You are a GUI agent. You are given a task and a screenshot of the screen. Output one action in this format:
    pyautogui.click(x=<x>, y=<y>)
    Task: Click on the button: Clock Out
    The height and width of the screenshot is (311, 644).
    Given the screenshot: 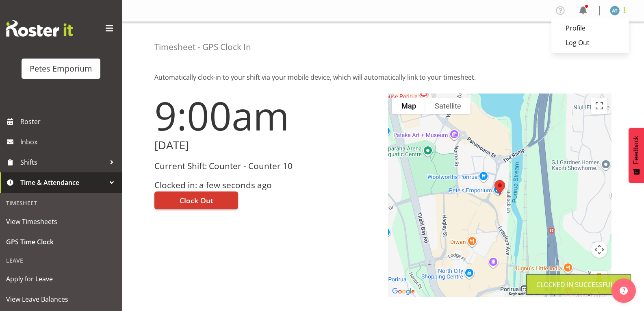 What is the action you would take?
    pyautogui.click(x=196, y=201)
    